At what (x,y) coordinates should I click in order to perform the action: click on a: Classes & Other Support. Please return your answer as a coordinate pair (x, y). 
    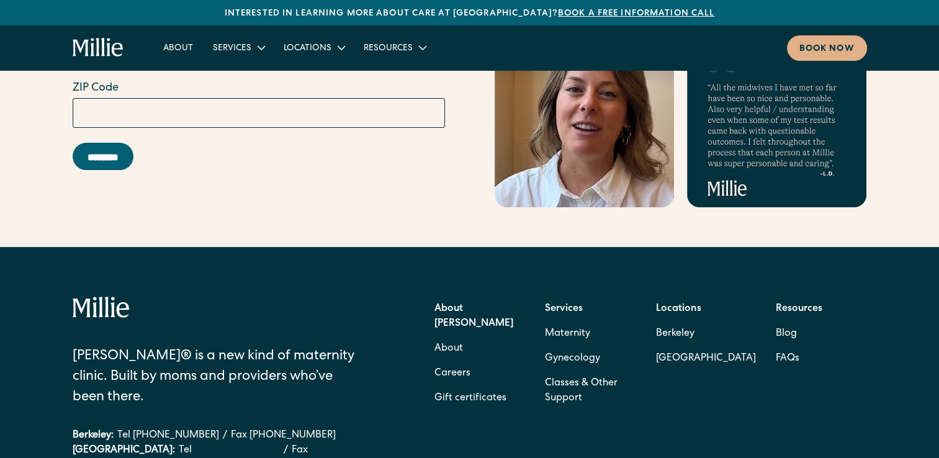
    Looking at the image, I should click on (590, 391).